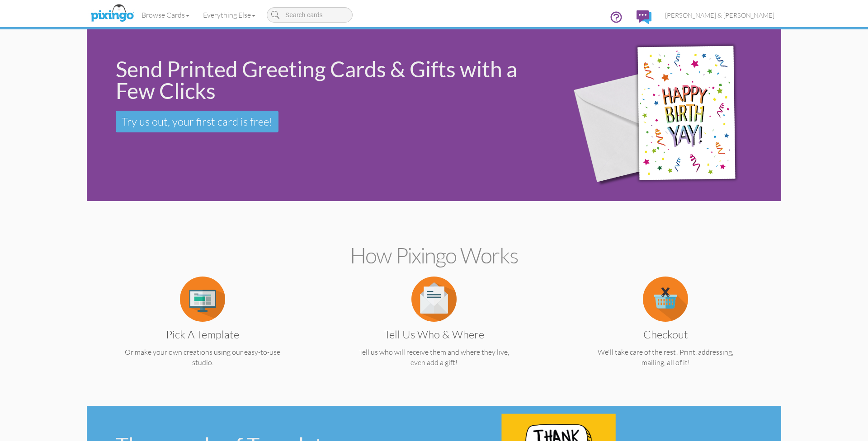 Image resolution: width=868 pixels, height=441 pixels. What do you see at coordinates (644, 17) in the screenshot?
I see `img: comments.svg` at bounding box center [644, 17].